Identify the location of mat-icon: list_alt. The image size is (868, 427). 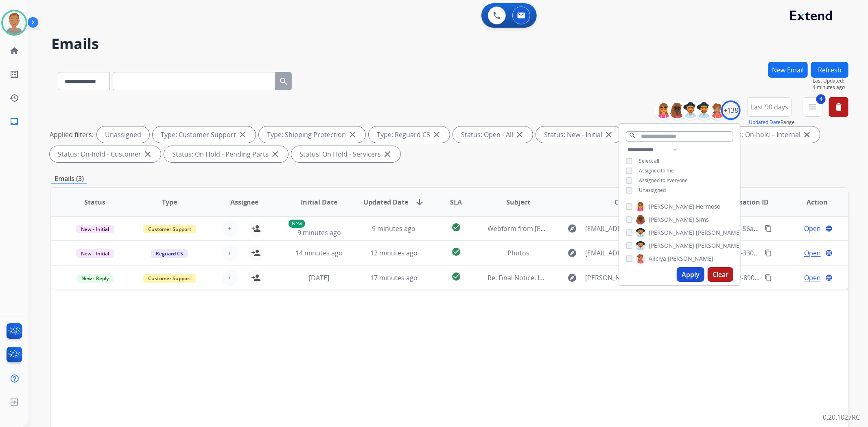
(14, 74).